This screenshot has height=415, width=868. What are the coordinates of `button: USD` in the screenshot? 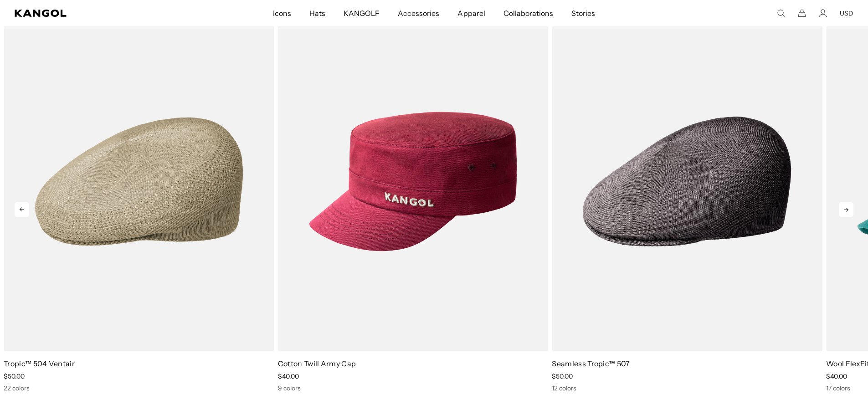 It's located at (847, 13).